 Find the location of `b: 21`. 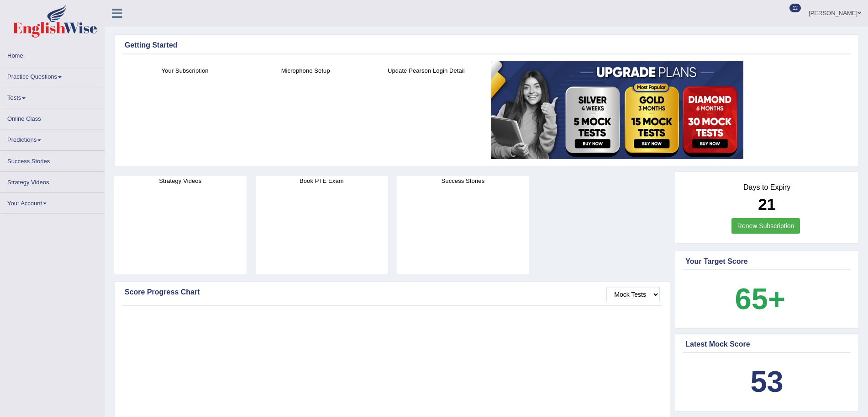

b: 21 is located at coordinates (767, 204).